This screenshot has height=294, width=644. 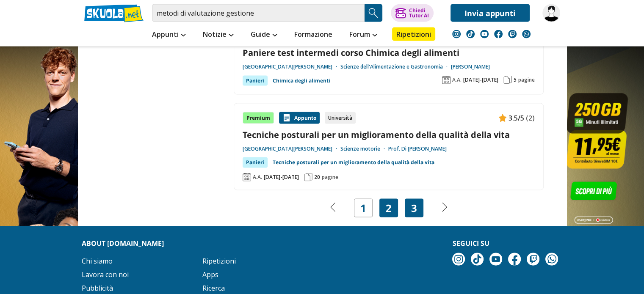 What do you see at coordinates (364, 208) in the screenshot?
I see `a: 1` at bounding box center [364, 208].